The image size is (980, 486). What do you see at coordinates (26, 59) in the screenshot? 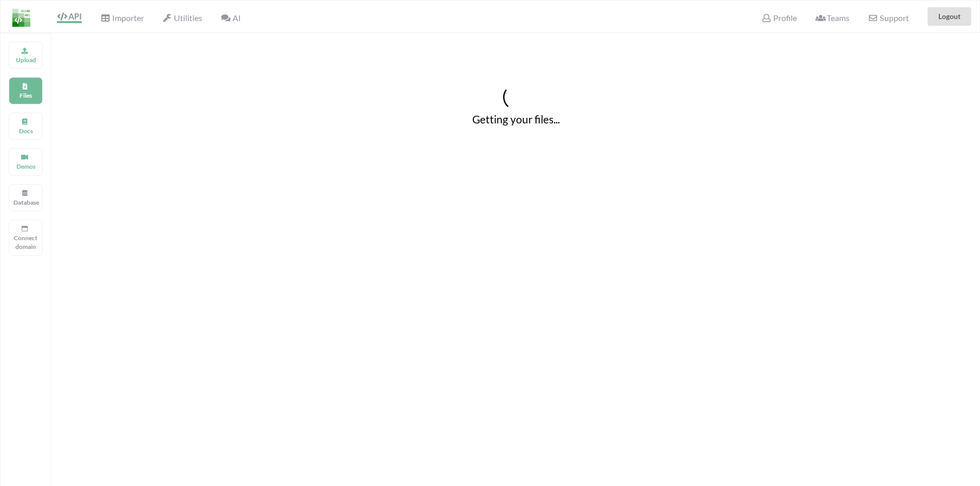
I see `p: Upload` at bounding box center [26, 59].